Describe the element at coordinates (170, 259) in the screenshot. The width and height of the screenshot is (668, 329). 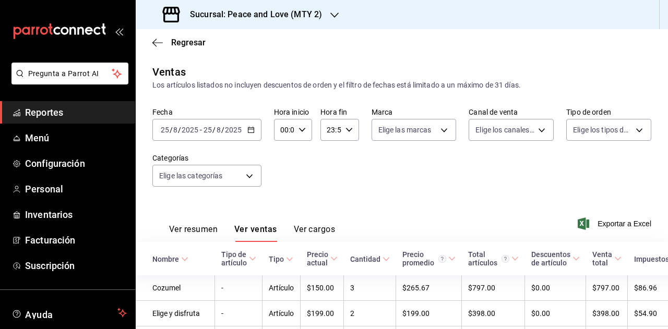
I see `span: Nombre` at that location.